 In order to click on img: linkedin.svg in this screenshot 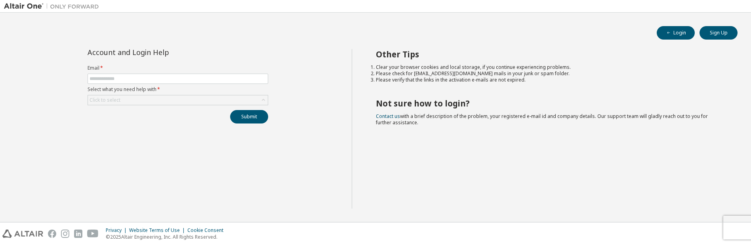, I will do `click(78, 234)`.